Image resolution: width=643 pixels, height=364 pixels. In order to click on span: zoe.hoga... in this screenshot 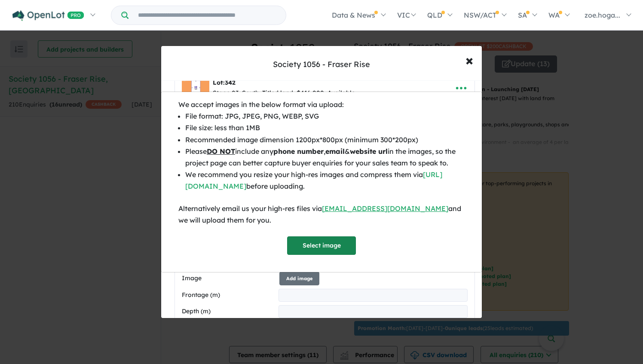, I will do `click(602, 15)`.